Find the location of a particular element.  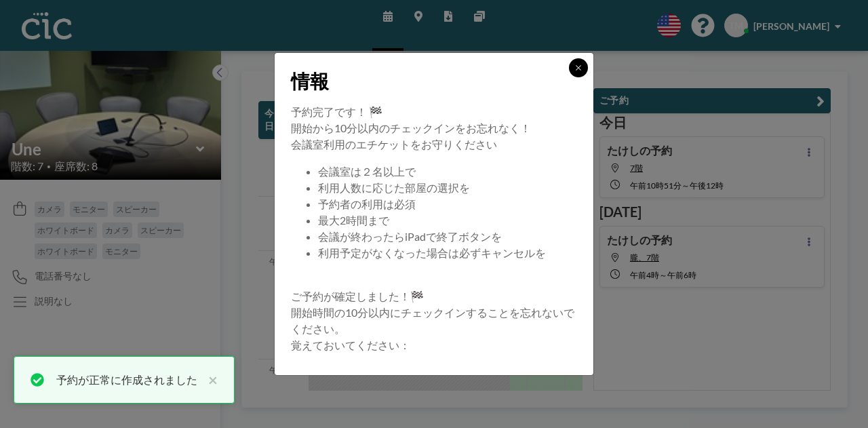

font: 開始から10分以内のチェックインをお忘れなく！ is located at coordinates (411, 127).